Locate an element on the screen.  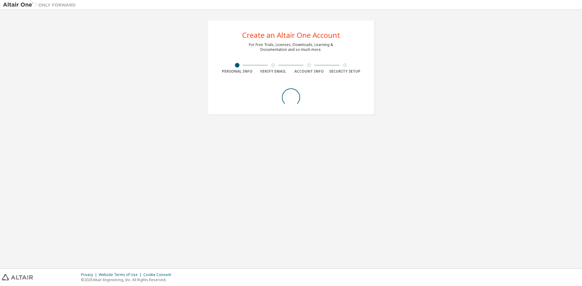
div: Personal Info is located at coordinates (237, 72).